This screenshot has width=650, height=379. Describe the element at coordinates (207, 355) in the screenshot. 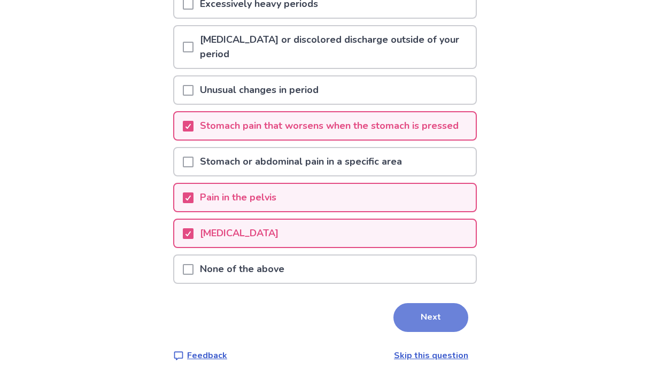

I see `p: Feedback` at that location.